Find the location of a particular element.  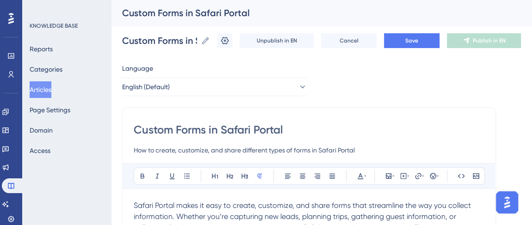

button: Open AI Assistant Launcher is located at coordinates (14, 14).